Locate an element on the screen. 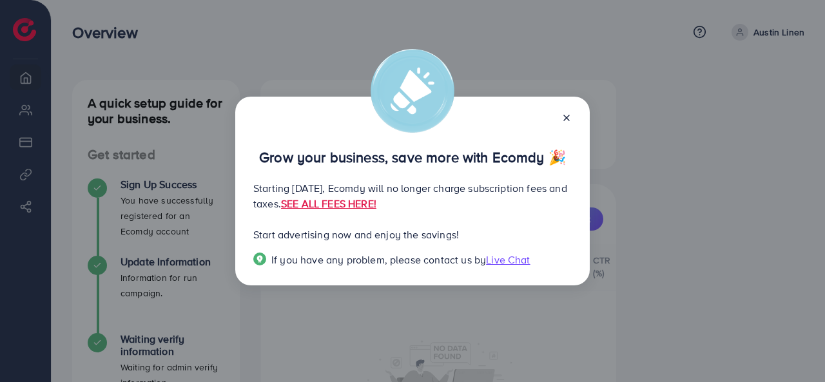 This screenshot has width=825, height=382. img: Popup guide is located at coordinates (260, 259).